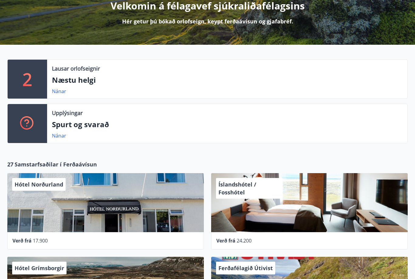  I want to click on span: Hótel Norðurland, so click(39, 185).